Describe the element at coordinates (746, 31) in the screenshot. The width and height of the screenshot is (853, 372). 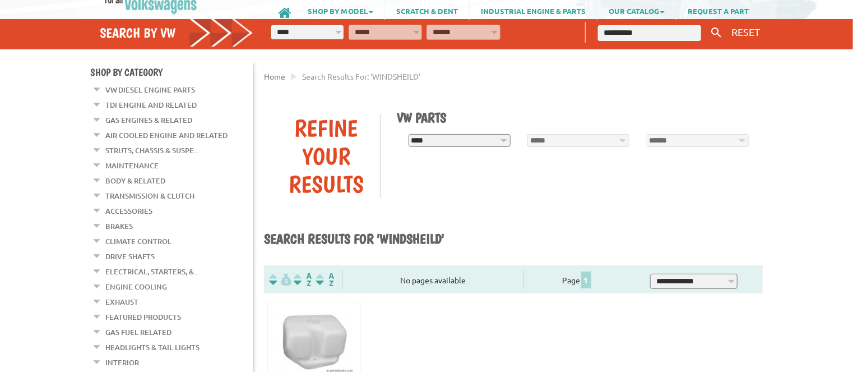
I see `span: RESET` at that location.